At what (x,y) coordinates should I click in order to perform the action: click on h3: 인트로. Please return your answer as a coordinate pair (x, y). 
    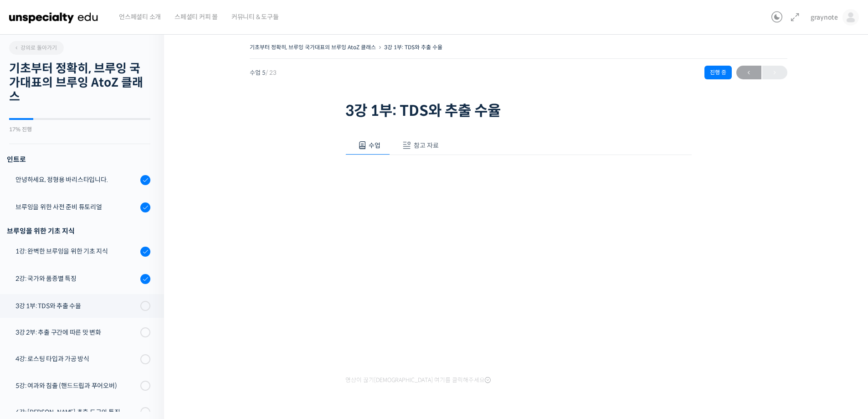
    Looking at the image, I should click on (79, 159).